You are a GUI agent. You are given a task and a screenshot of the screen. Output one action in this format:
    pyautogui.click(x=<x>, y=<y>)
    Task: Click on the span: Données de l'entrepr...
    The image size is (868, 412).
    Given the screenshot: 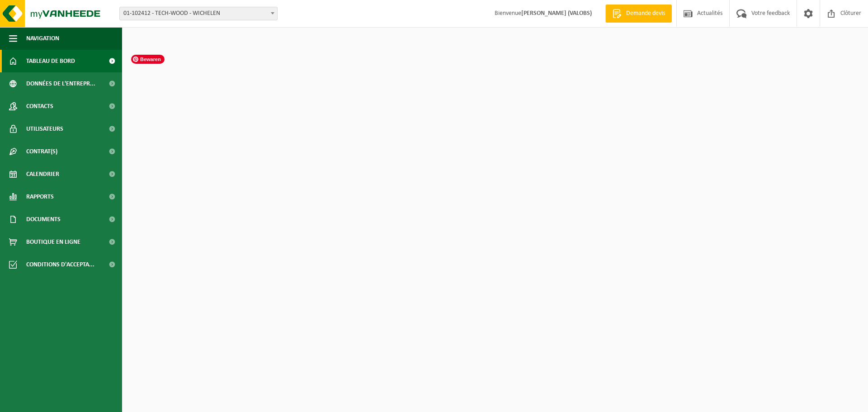 What is the action you would take?
    pyautogui.click(x=61, y=84)
    